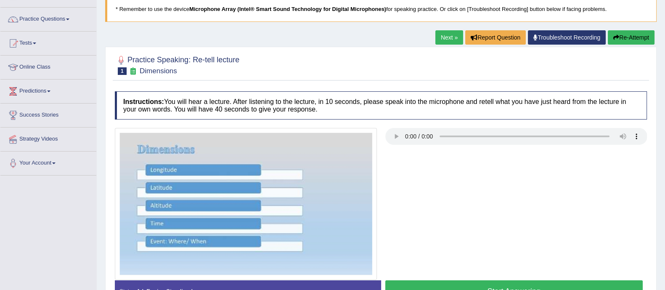 The image size is (665, 290). I want to click on a: Next », so click(449, 37).